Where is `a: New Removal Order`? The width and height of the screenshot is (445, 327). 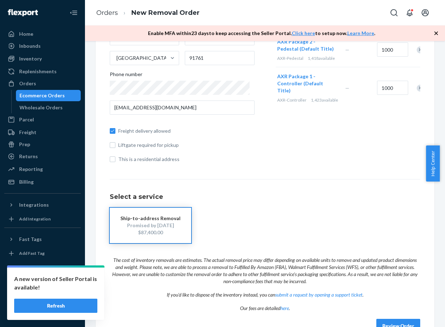
a: New Removal Order is located at coordinates (165, 13).